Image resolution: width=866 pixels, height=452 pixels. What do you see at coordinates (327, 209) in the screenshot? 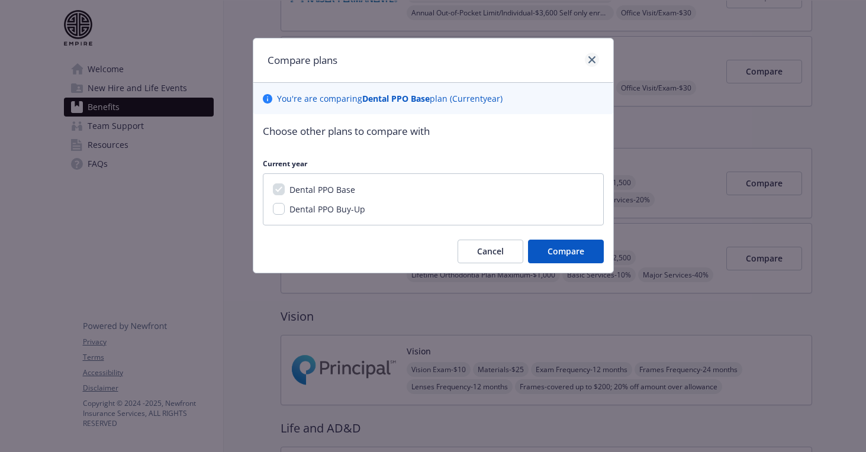
I see `span: Dental PPO Buy-Up` at bounding box center [327, 209].